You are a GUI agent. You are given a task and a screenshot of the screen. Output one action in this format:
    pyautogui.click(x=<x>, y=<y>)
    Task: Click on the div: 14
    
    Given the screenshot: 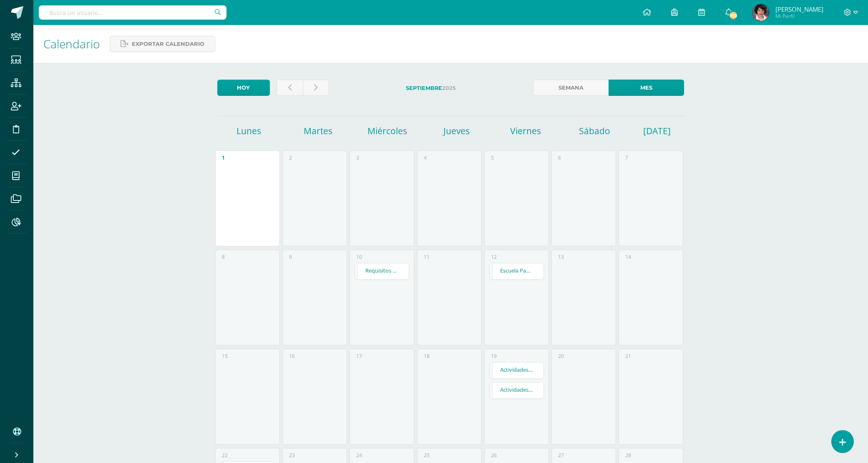 What is the action you would take?
    pyautogui.click(x=628, y=257)
    